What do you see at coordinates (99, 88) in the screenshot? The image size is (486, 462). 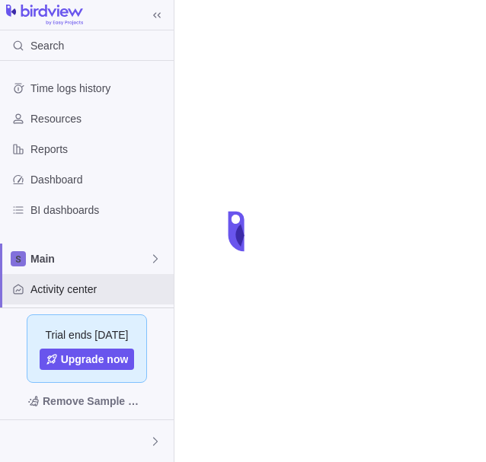 I see `span: Time logs history` at bounding box center [99, 88].